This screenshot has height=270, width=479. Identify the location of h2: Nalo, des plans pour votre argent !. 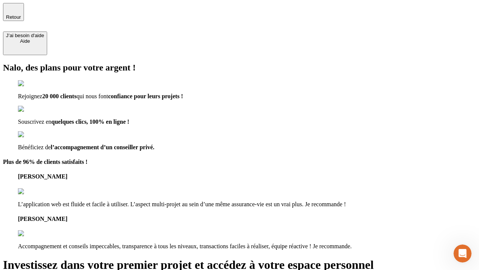
(240, 67).